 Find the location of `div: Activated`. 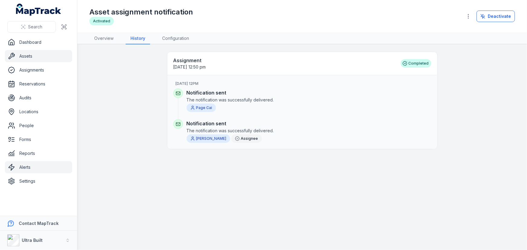

div: Activated is located at coordinates (102, 21).